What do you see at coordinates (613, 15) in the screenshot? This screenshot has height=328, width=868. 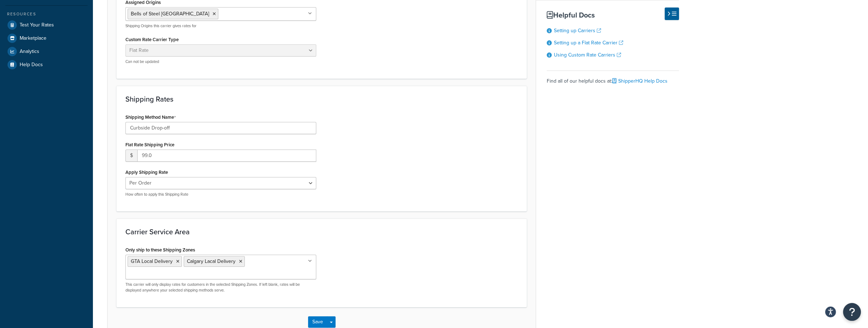 I see `h3: Helpful Docs` at bounding box center [613, 15].